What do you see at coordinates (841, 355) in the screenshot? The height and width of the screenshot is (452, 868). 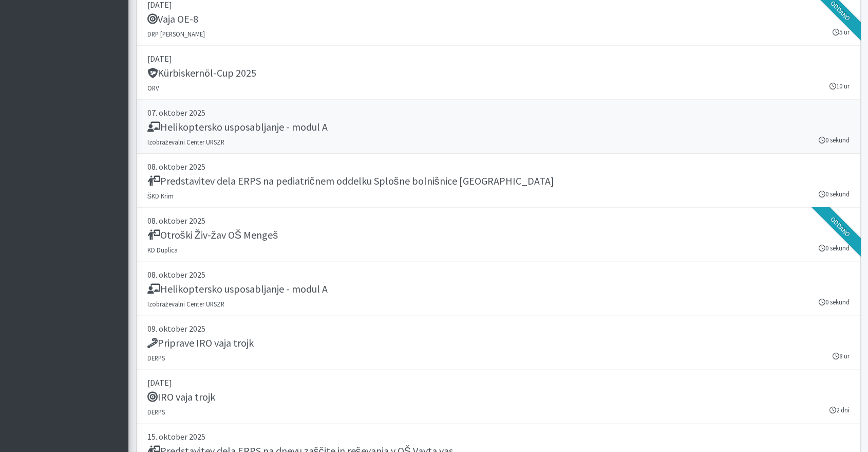 I see `small: 8 ur` at bounding box center [841, 355].